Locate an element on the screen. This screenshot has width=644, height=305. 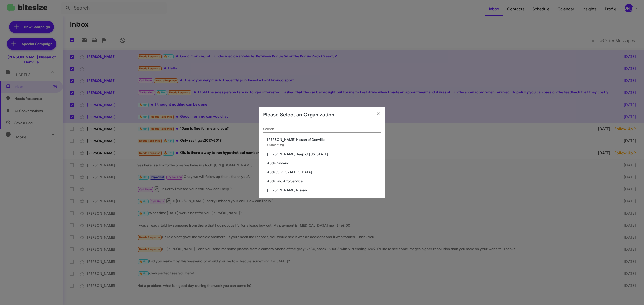
h2: Please Select an Organization is located at coordinates (299, 114).